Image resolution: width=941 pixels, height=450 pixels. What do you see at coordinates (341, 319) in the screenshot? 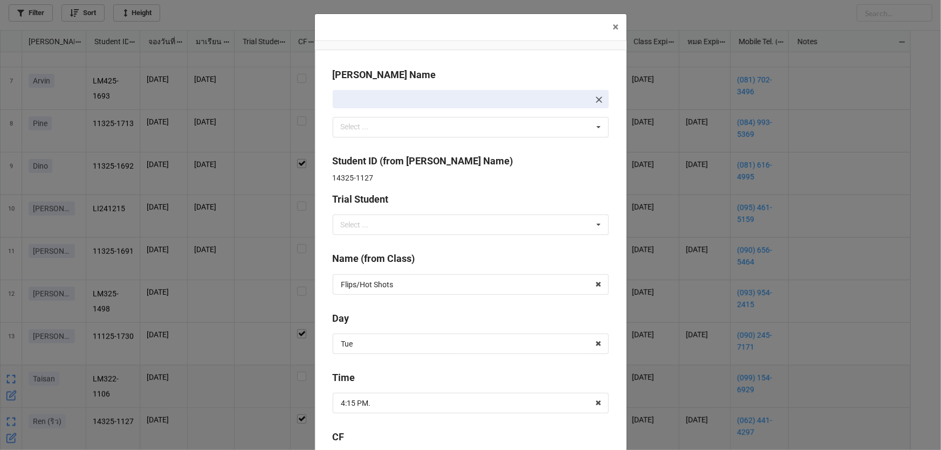
I see `label: Day` at bounding box center [341, 319].